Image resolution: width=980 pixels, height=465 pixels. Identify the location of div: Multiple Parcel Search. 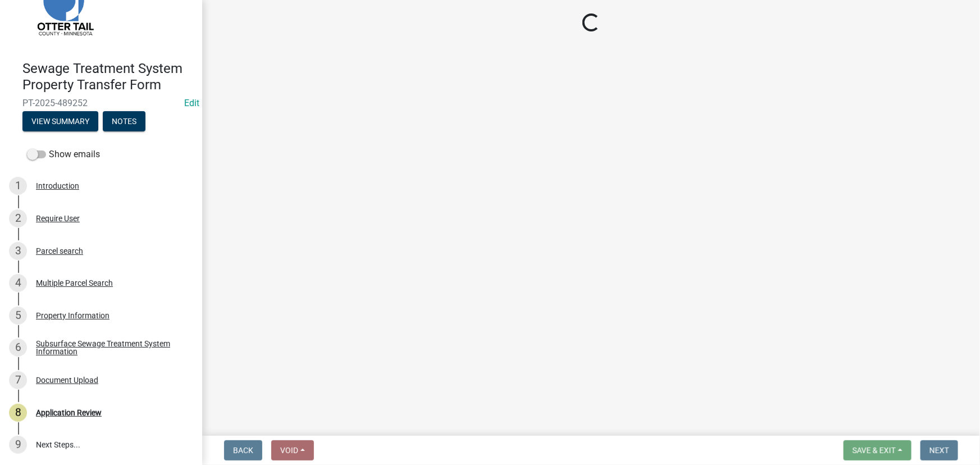
(74, 283).